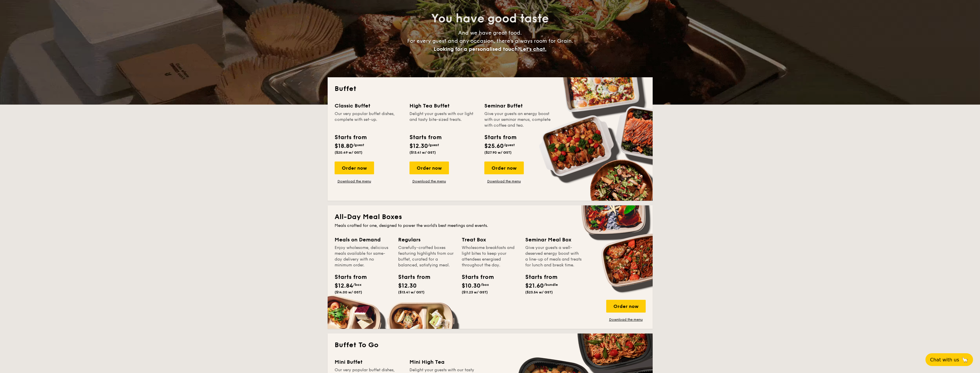  I want to click on div: Meals crafted for one, designed to power the world's best meetings and events., so click(490, 226).